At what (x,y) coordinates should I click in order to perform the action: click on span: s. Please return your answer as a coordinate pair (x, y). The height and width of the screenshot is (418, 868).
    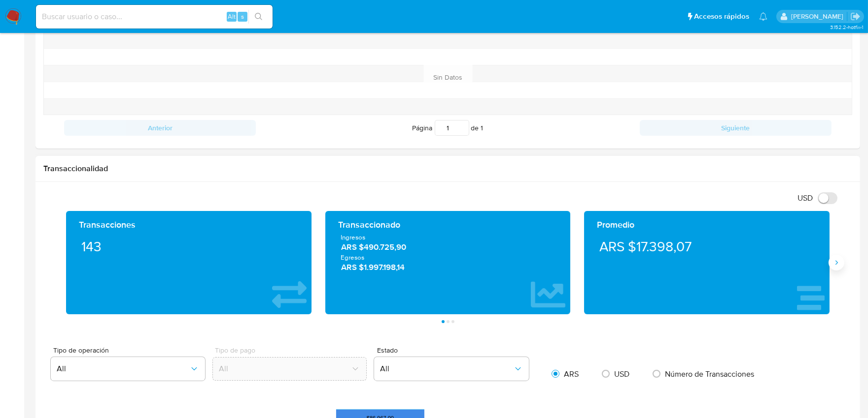
    Looking at the image, I should click on (242, 16).